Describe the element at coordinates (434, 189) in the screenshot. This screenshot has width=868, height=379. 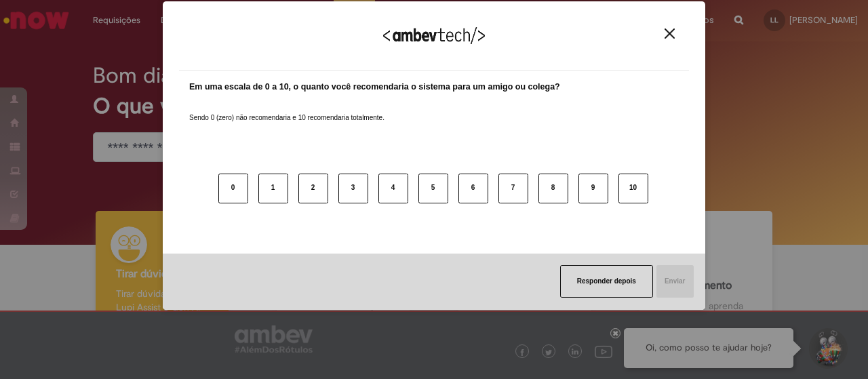
I see `button: 5` at that location.